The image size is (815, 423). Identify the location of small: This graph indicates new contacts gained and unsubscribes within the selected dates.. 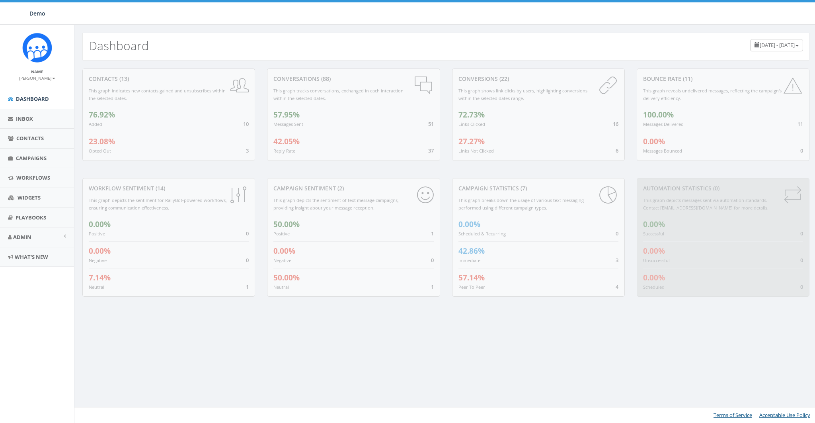
(157, 94).